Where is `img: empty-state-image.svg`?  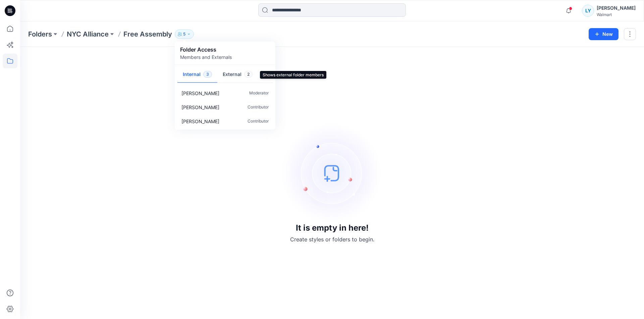
img: empty-state-image.svg is located at coordinates (332, 173).